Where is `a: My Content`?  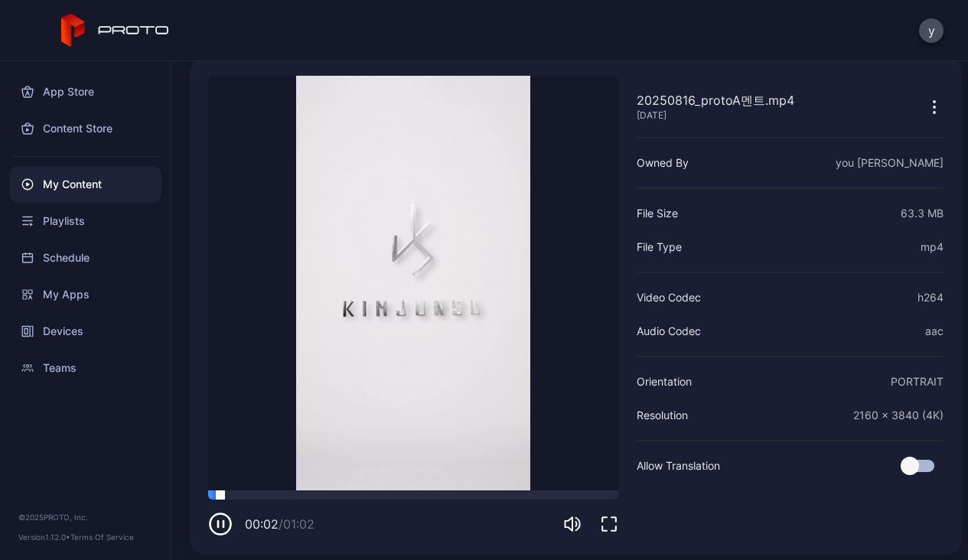
a: My Content is located at coordinates (85, 185).